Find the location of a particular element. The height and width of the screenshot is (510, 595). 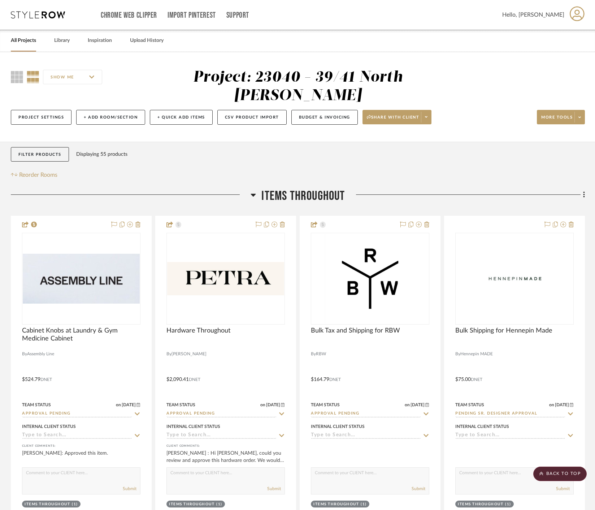

a: Inspiration is located at coordinates (100, 40).